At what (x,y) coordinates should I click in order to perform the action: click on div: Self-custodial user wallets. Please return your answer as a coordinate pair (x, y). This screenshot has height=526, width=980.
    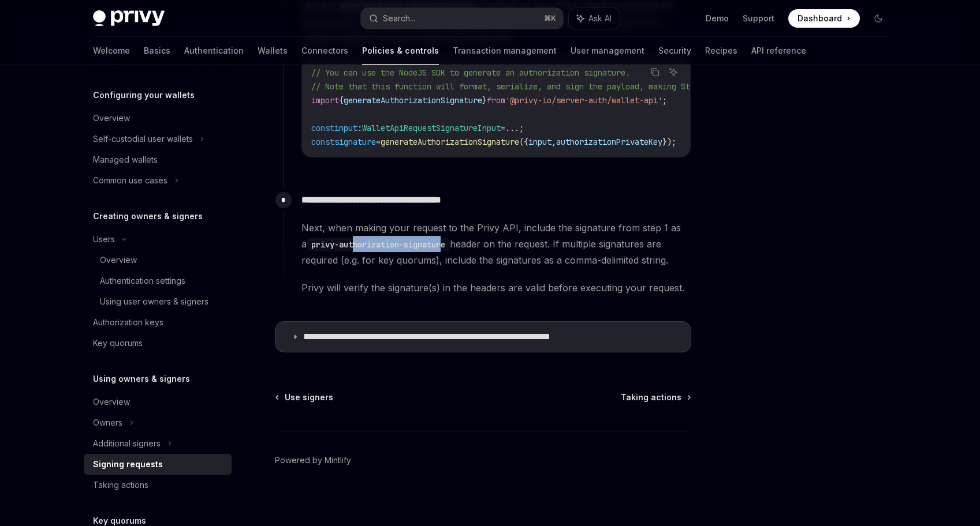
    Looking at the image, I should click on (143, 139).